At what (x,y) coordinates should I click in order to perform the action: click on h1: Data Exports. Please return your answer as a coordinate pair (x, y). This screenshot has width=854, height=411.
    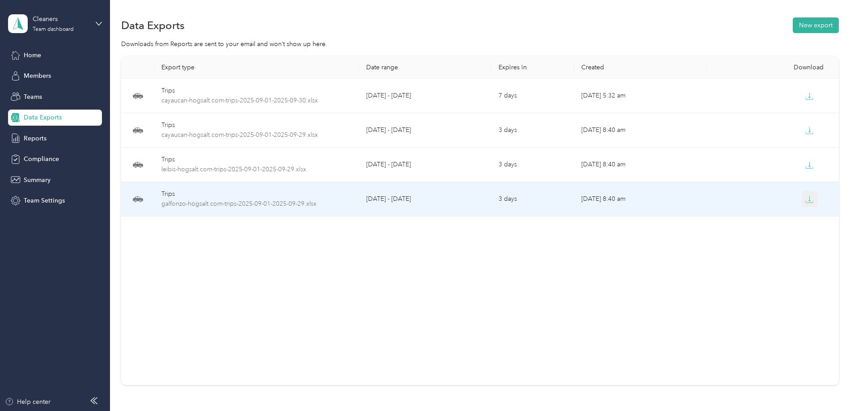
    Looking at the image, I should click on (153, 25).